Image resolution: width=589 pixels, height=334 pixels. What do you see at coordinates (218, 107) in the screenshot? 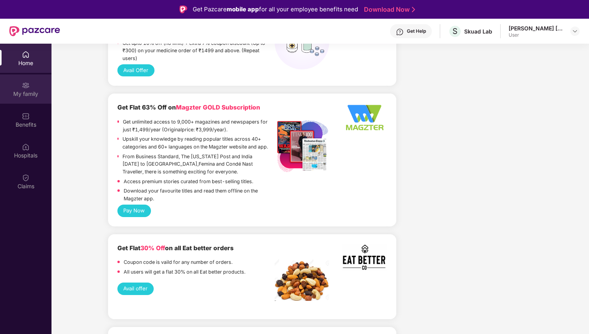
I see `span: Magzter GOLD Subscription` at bounding box center [218, 107].